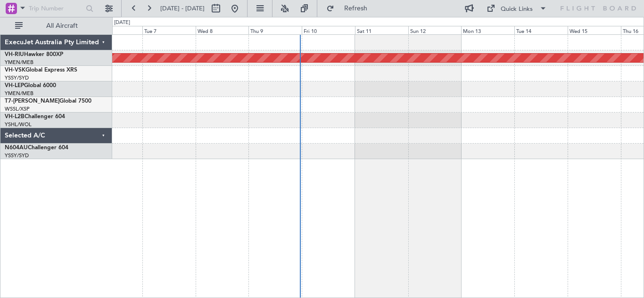  I want to click on div: Wed 8, so click(222, 30).